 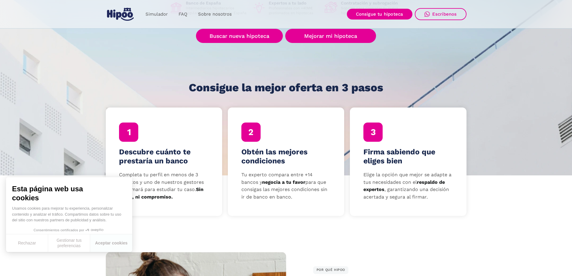 What do you see at coordinates (215, 14) in the screenshot?
I see `a: Sobre nosotros` at bounding box center [215, 14].